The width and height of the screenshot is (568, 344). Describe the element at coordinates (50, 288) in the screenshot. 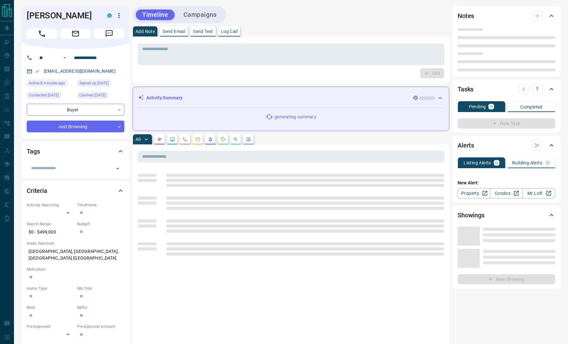

I see `p: Home Type:` at that location.